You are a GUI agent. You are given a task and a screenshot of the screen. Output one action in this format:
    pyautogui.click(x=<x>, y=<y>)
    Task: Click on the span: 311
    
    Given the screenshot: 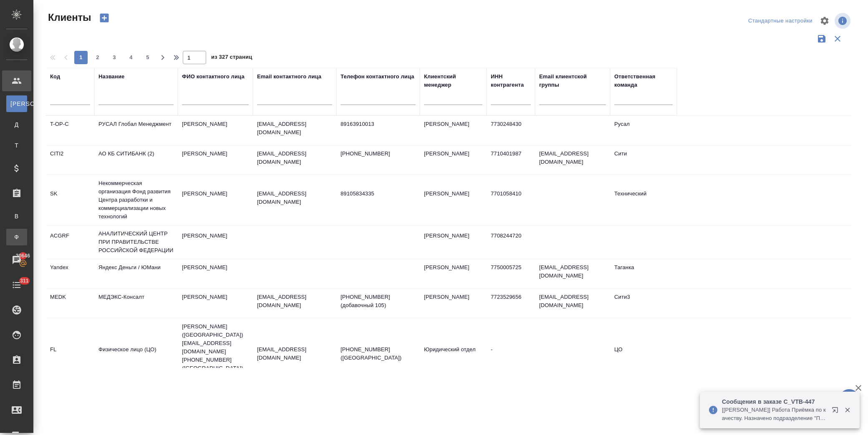 What is the action you would take?
    pyautogui.click(x=24, y=281)
    